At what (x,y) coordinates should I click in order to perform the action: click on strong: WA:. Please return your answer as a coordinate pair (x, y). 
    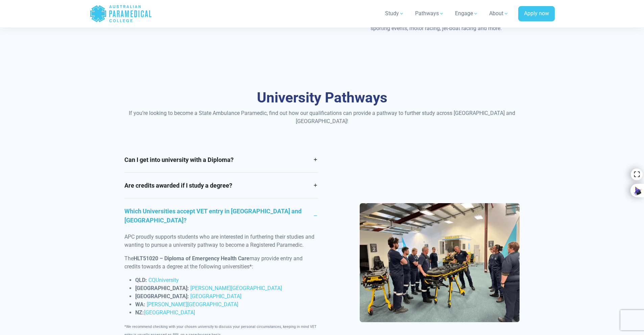
    Looking at the image, I should click on (140, 304).